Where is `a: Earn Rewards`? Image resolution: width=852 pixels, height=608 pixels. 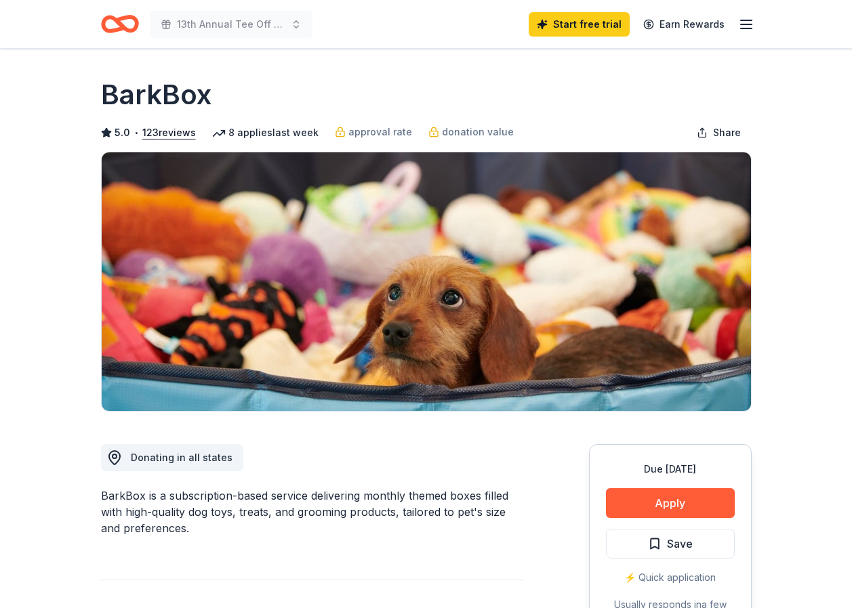 a: Earn Rewards is located at coordinates (684, 24).